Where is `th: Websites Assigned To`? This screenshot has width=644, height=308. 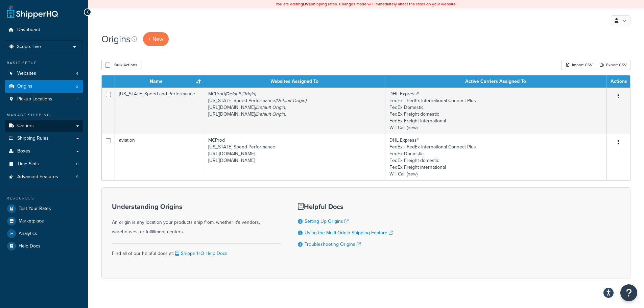
th: Websites Assigned To is located at coordinates (294, 81).